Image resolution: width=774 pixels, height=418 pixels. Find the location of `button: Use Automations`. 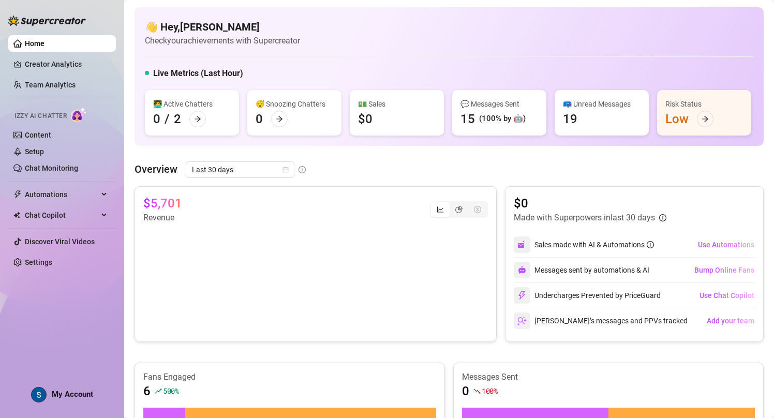

button: Use Automations is located at coordinates (726, 245).